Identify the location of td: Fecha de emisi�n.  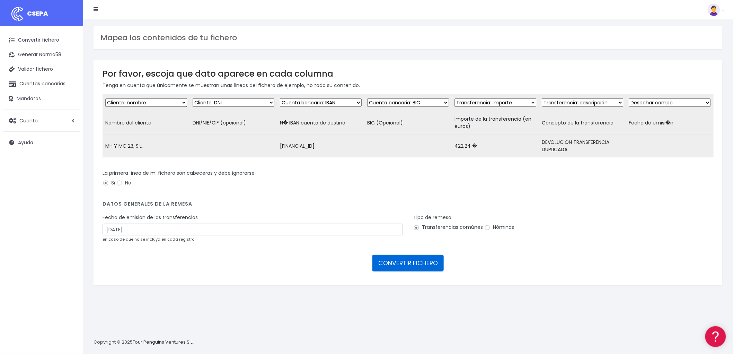
(670, 123).